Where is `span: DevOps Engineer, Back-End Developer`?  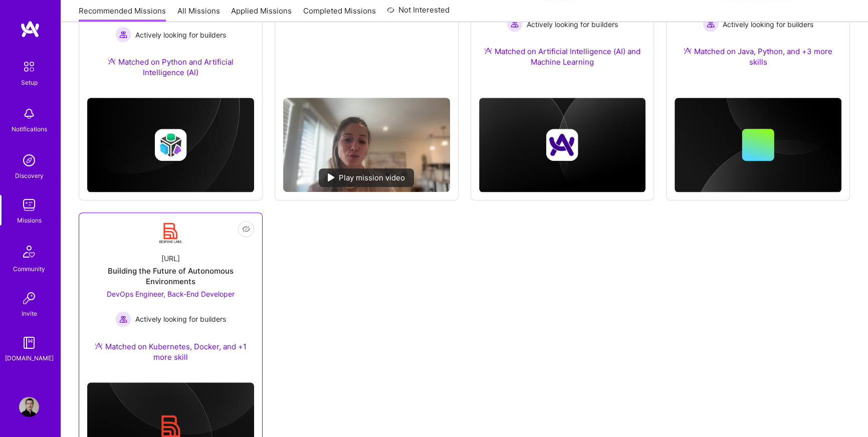
span: DevOps Engineer, Back-End Developer is located at coordinates (170, 294).